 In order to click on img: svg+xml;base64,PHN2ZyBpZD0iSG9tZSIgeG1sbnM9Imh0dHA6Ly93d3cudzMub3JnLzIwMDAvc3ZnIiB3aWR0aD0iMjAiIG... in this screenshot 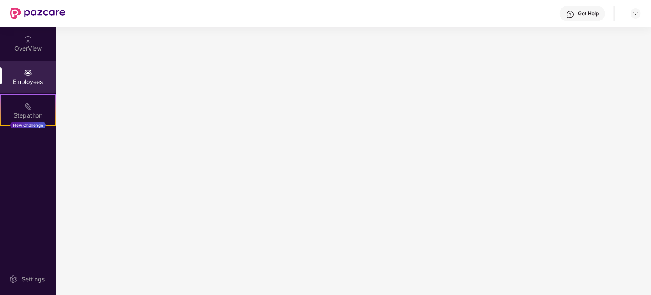, I will do `click(28, 39)`.